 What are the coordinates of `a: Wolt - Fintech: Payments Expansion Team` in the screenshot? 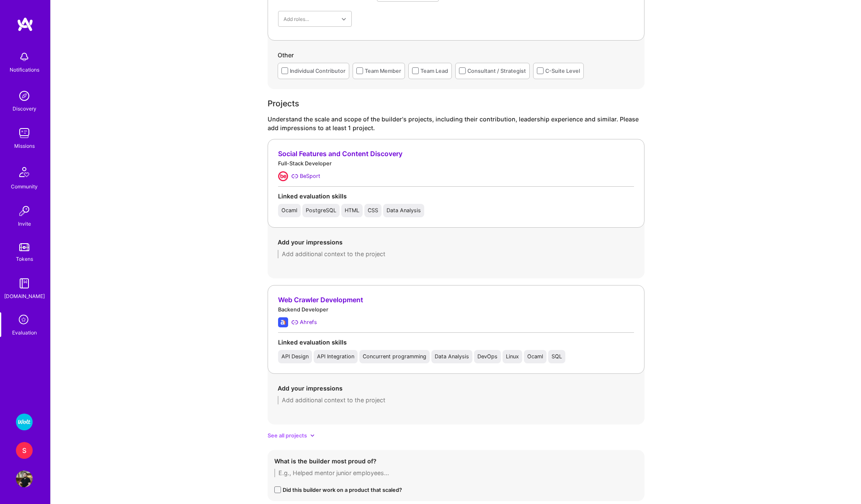 It's located at (24, 422).